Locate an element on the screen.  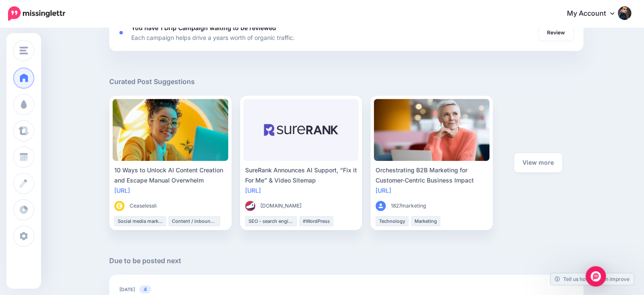
a: My Account is located at coordinates (595, 13).